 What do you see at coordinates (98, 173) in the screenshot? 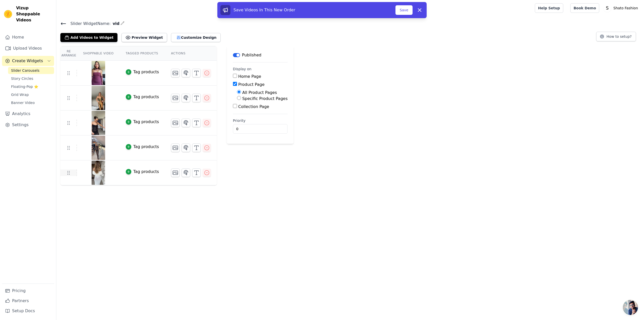
I see `img: tn-ec2f7d44b52b4ea8ba29d24ea8011032.png` at bounding box center [98, 173].